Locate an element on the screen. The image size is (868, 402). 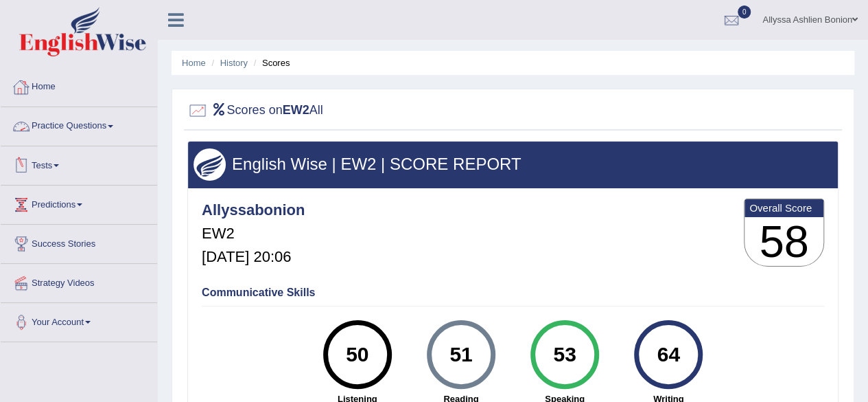
h5: EW2 is located at coordinates (254, 234).